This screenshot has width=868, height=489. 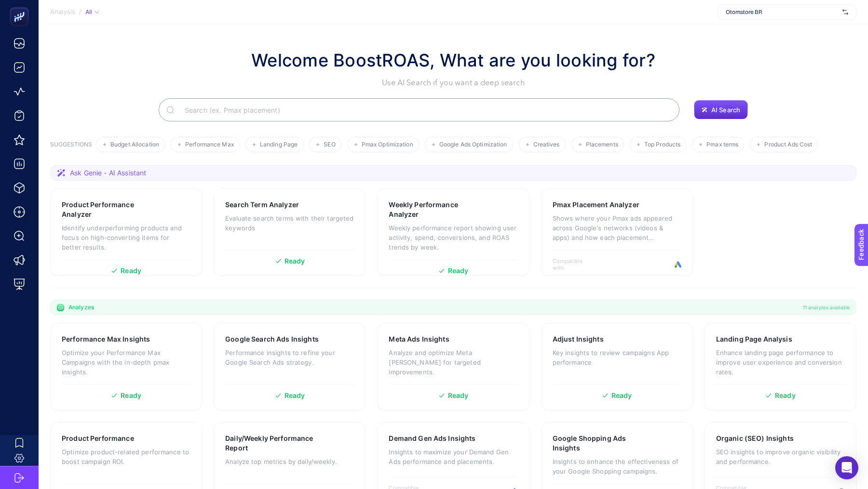 What do you see at coordinates (596, 204) in the screenshot?
I see `h3: Pmax Placement Analyzer` at bounding box center [596, 204].